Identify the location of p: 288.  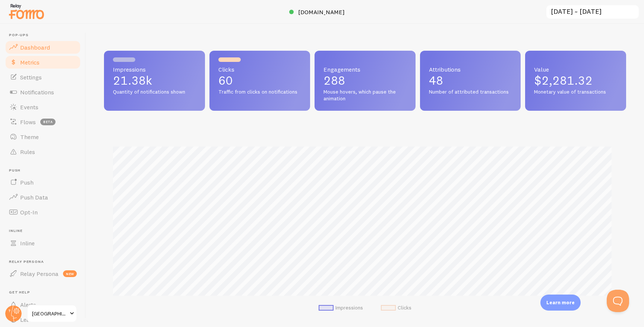
(365, 80).